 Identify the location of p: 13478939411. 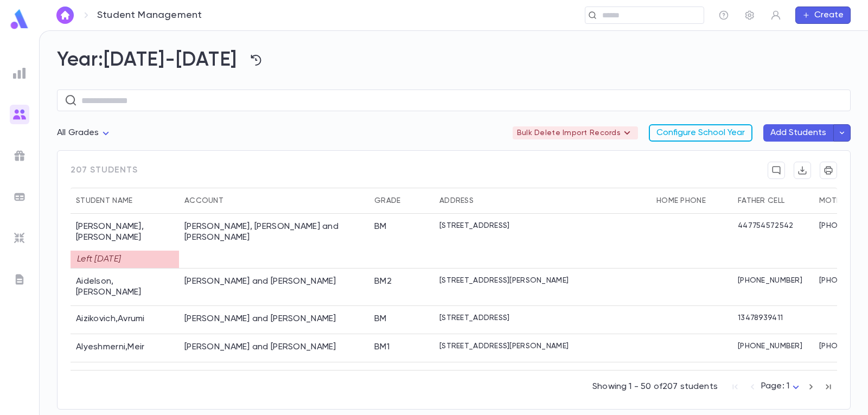
(760, 318).